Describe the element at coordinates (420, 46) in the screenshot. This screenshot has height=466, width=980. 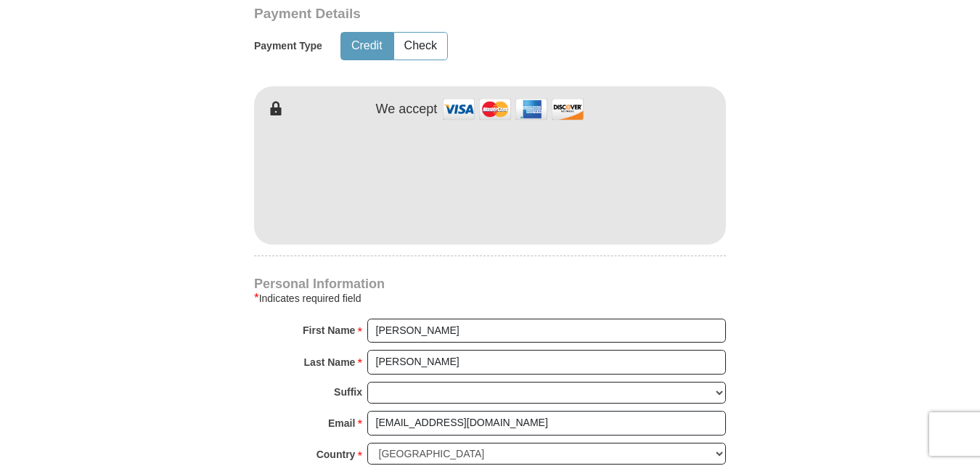
I see `button: Check` at that location.